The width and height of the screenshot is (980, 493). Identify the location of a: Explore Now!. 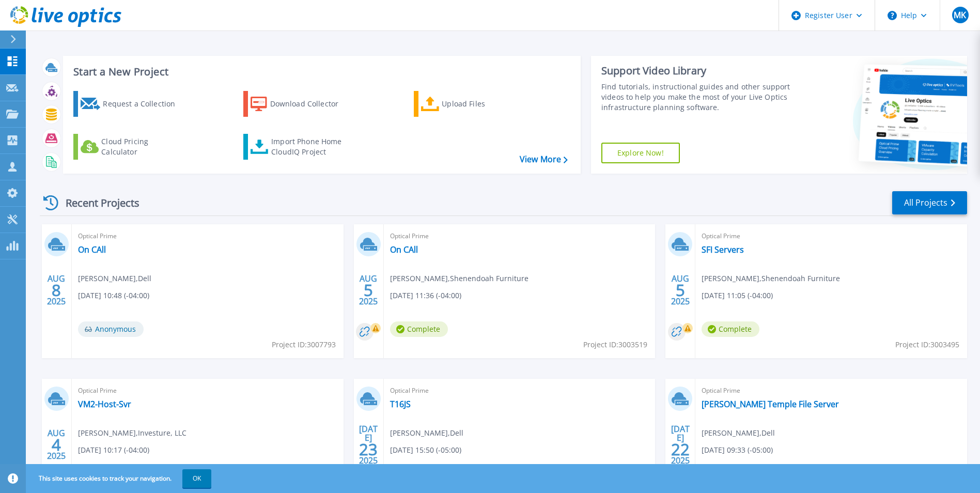
(641, 153).